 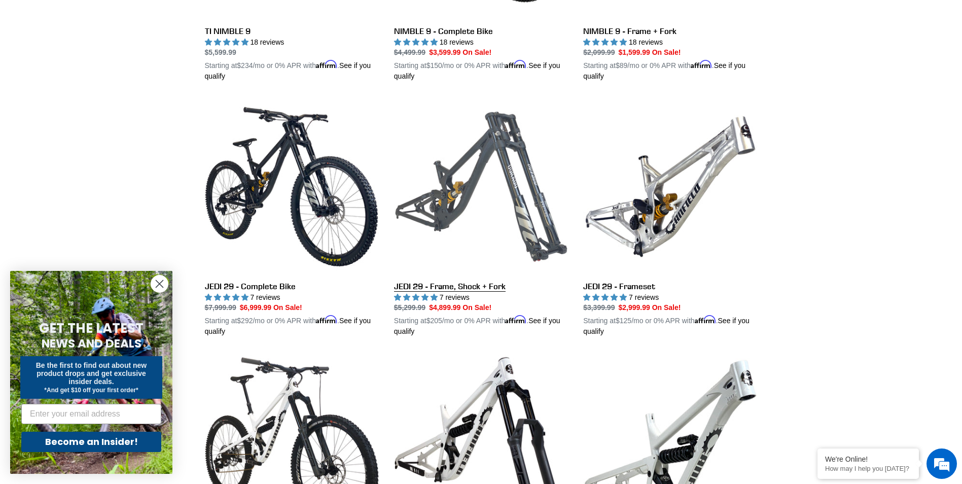 I want to click on span: We're online!, so click(x=99, y=179).